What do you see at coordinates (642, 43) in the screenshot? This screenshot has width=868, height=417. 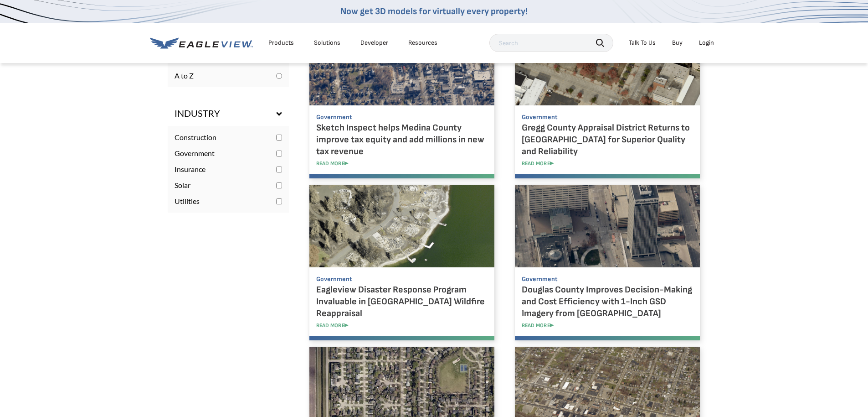 I see `div: Talk To Us` at bounding box center [642, 43].